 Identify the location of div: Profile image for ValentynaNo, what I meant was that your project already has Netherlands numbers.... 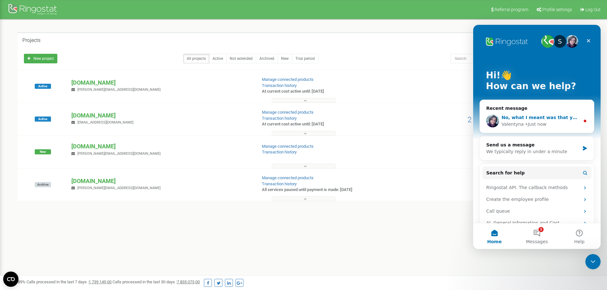
(64, 96).